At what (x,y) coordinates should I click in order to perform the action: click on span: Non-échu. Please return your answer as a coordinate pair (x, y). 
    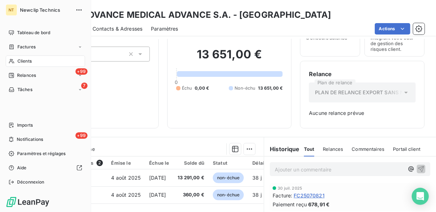
    Looking at the image, I should click on (245, 88).